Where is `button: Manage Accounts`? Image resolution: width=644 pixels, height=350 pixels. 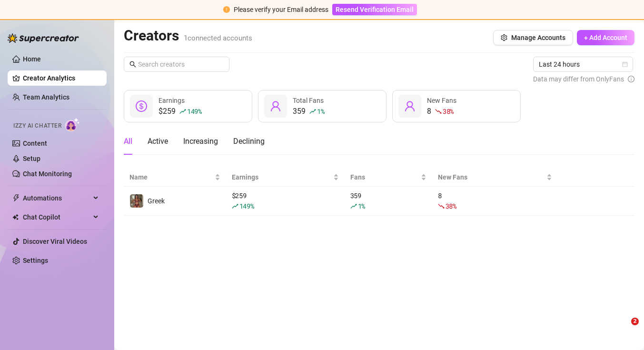 button: Manage Accounts is located at coordinates (533, 37).